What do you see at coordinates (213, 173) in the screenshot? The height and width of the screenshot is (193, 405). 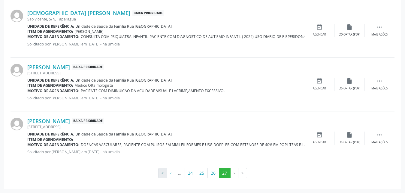 I see `button: Go to page 26` at bounding box center [213, 173].